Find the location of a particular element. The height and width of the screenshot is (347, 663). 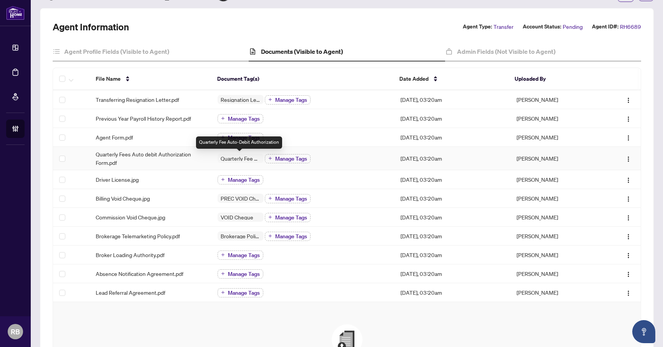

h4: Documents (Visible to Agent) is located at coordinates (302, 52).